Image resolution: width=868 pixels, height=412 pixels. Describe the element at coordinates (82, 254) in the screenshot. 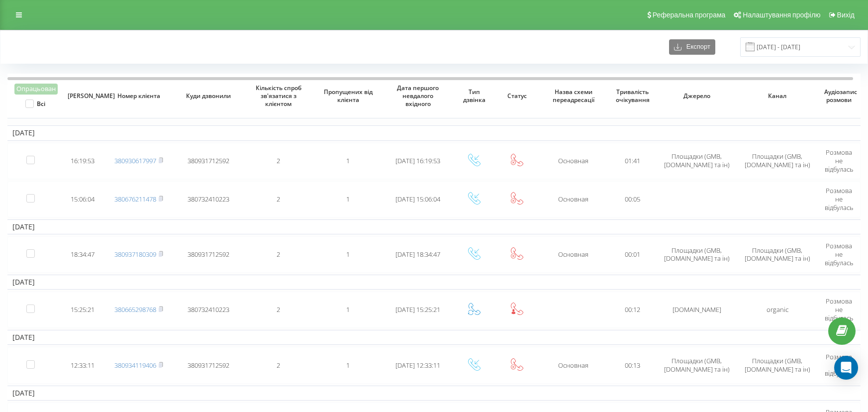

I see `td: 18:34:47` at that location.